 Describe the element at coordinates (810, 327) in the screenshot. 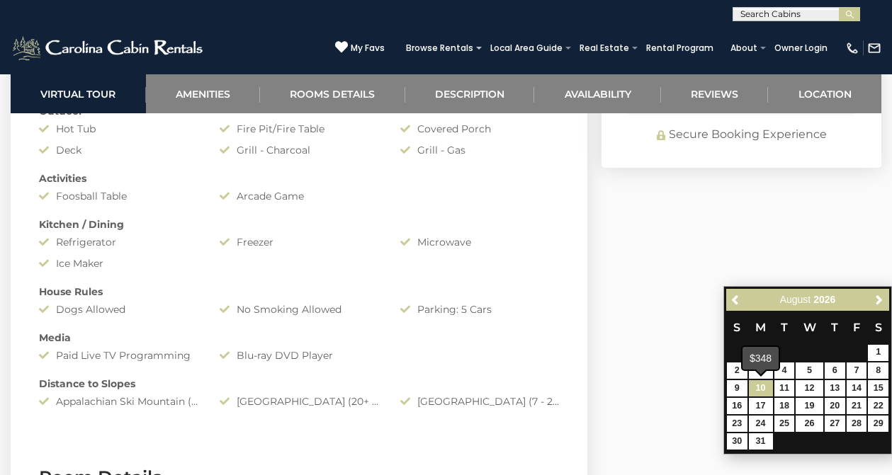

I see `span: Wednesday` at that location.